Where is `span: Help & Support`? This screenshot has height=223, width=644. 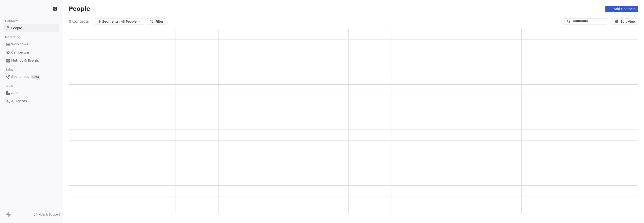 span: Help & Support is located at coordinates (50, 215).